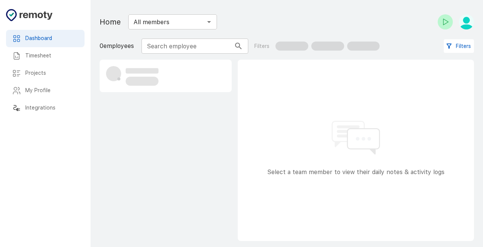  What do you see at coordinates (52, 56) in the screenshot?
I see `h6: Timesheet` at bounding box center [52, 56].